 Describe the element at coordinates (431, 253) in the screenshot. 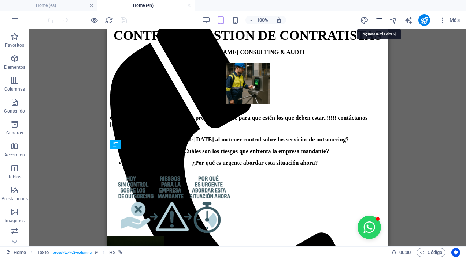

I see `button: Código` at that location.